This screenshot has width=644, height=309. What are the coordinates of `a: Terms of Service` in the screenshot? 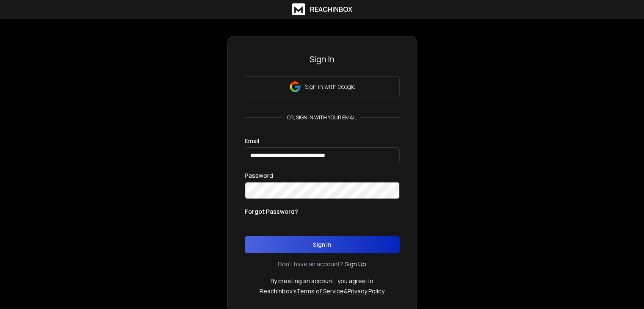 It's located at (320, 291).